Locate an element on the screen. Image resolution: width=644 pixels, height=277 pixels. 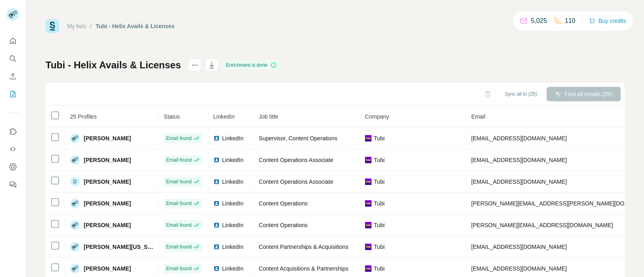
button: Use Surfe on LinkedIn is located at coordinates (13, 132).